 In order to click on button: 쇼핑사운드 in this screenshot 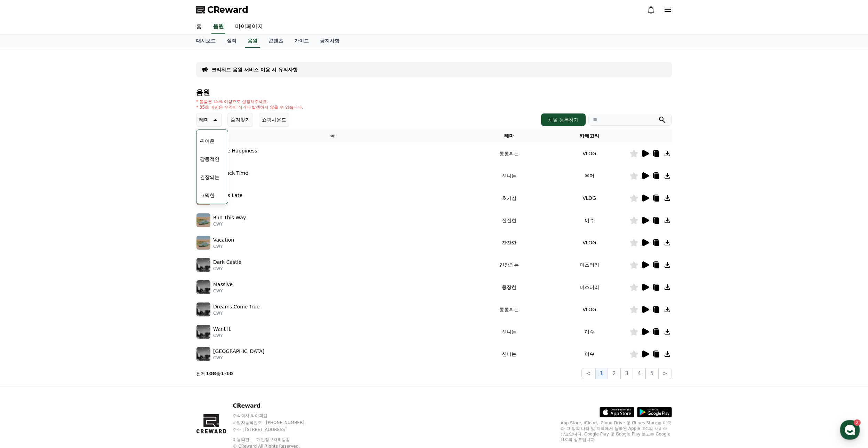, I will do `click(274, 120)`.